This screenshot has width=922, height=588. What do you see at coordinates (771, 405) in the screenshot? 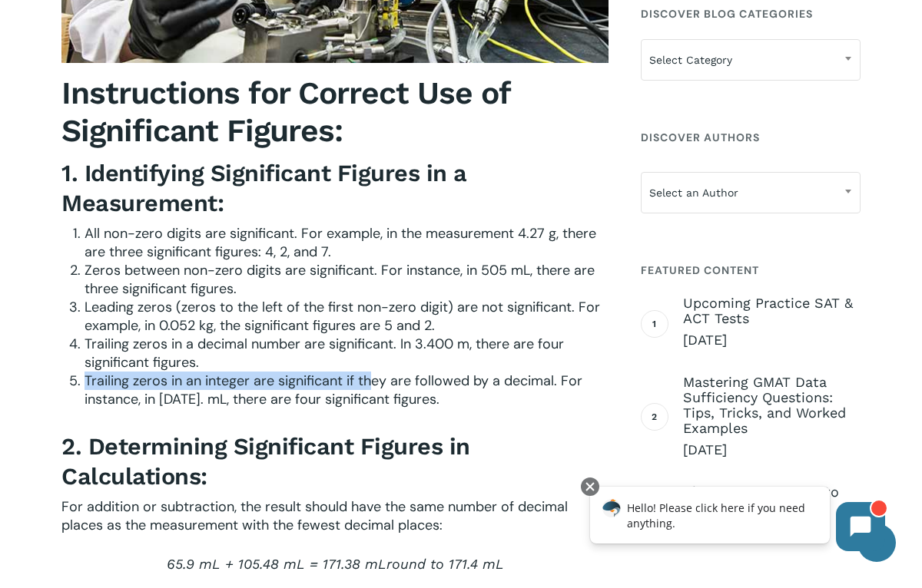
I see `span: Mastering GMAT Data Sufficiency Questions: Tips, Tricks, and Worked Examples` at bounding box center [771, 405].